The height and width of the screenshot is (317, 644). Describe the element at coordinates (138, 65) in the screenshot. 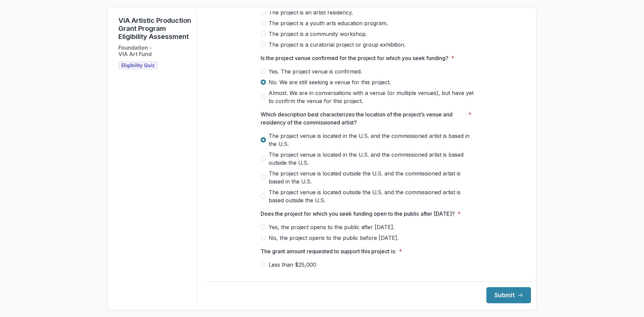

I see `span: Eligibility Quiz` at that location.